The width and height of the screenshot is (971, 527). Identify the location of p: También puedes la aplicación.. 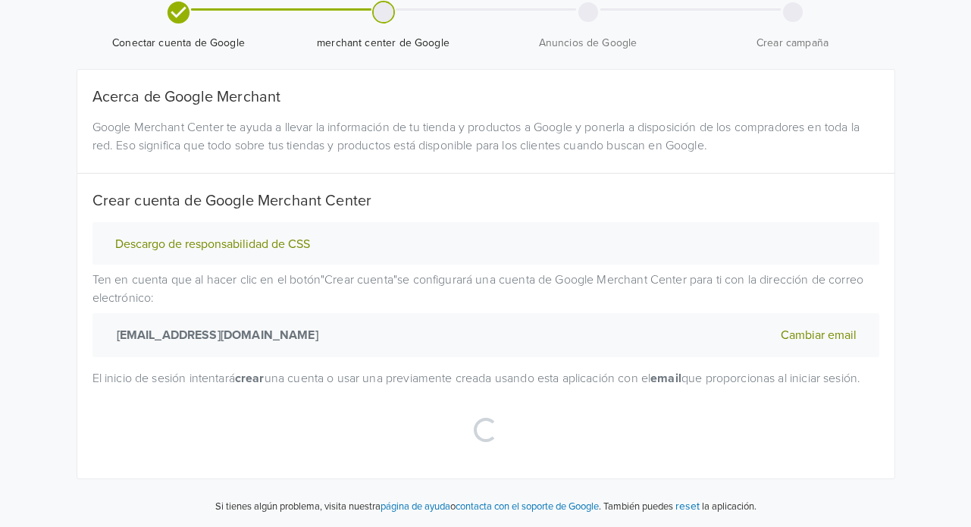
(679, 506).